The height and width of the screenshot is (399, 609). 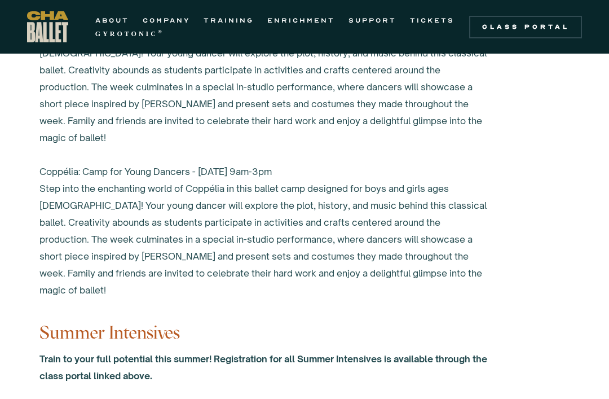 What do you see at coordinates (525, 27) in the screenshot?
I see `div: Class Portal` at bounding box center [525, 27].